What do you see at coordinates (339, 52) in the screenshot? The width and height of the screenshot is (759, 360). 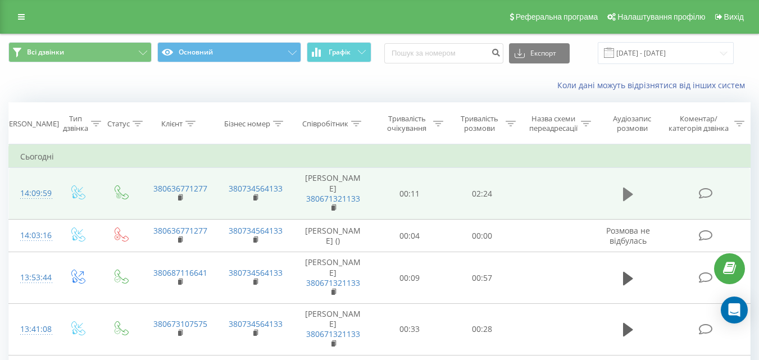 I see `span: Графік` at bounding box center [339, 52].